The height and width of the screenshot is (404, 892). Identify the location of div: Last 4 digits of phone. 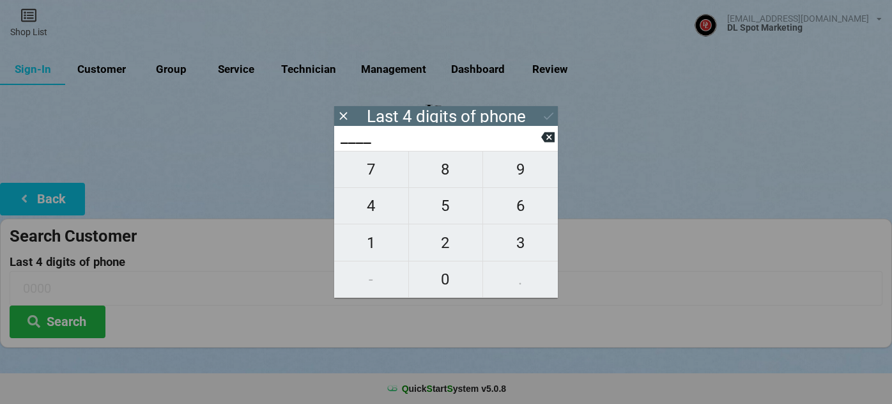
(446, 116).